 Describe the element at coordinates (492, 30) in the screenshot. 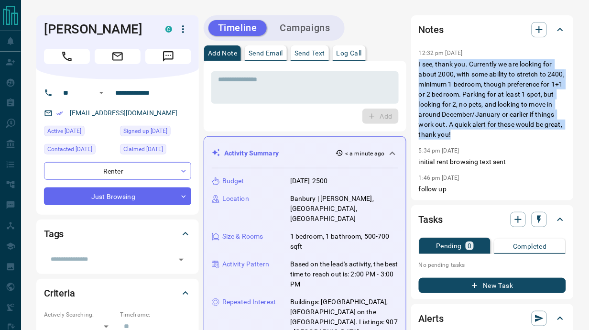

I see `div: Notes` at that location.